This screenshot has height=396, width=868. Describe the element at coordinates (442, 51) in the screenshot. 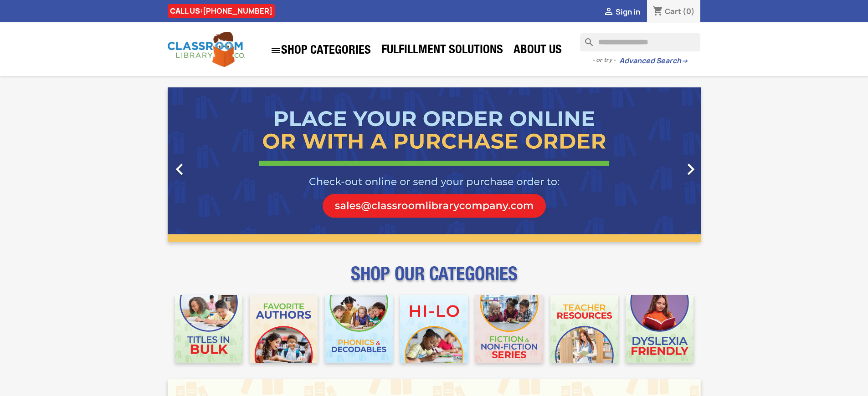

I see `a: Fulfillment Solutions` at that location.